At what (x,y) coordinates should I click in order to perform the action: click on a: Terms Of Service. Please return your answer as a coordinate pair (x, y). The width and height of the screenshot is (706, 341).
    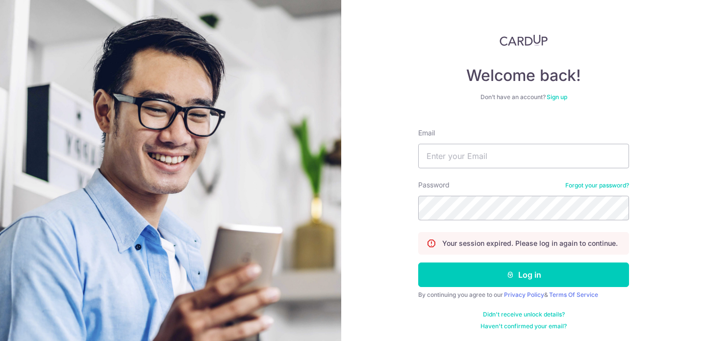
    Looking at the image, I should click on (574, 294).